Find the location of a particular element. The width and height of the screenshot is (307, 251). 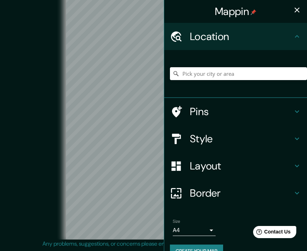

span: Contact Us is located at coordinates (34, 9).